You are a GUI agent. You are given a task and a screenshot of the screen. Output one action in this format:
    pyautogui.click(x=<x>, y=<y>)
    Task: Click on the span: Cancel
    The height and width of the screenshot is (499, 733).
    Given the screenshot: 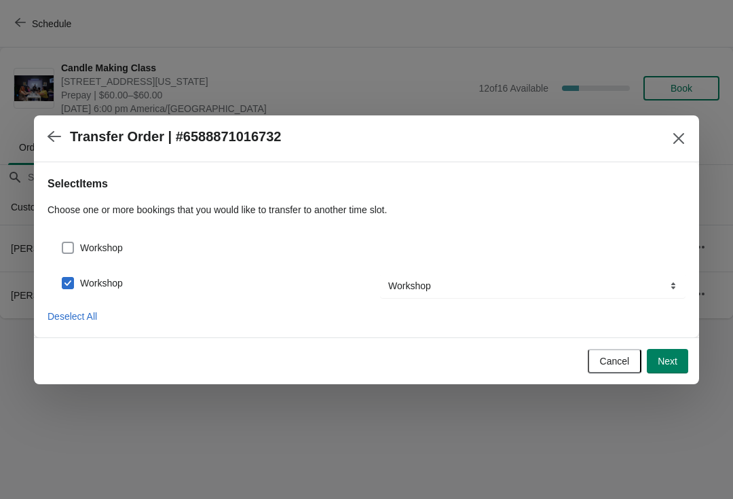 What is the action you would take?
    pyautogui.click(x=615, y=361)
    